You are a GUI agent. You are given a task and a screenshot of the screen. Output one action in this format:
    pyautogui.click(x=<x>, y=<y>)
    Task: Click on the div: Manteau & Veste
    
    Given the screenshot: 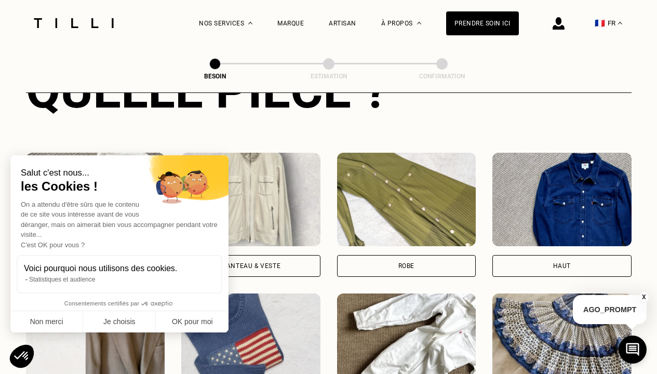 What is the action you would take?
    pyautogui.click(x=251, y=266)
    